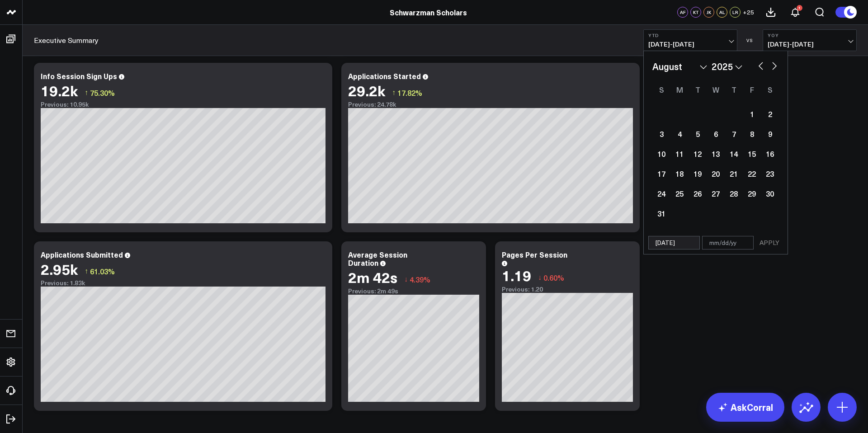 The image size is (868, 433). I want to click on a: Executive Summary, so click(66, 40).